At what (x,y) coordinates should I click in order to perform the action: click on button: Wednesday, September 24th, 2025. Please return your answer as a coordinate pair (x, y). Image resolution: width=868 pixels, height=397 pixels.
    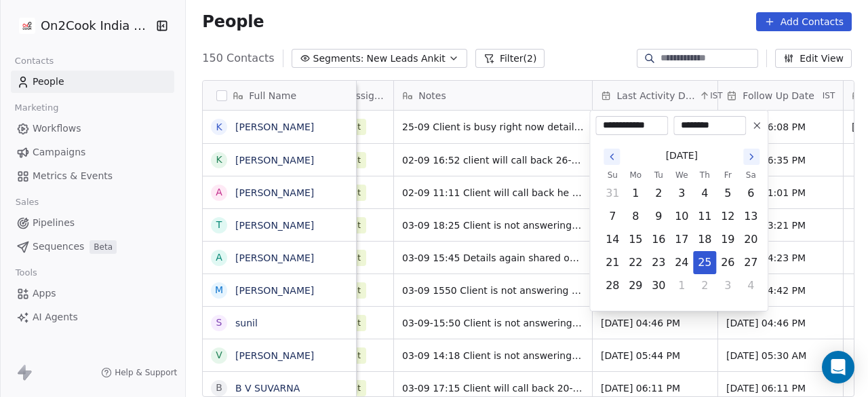
    Looking at the image, I should click on (681, 263).